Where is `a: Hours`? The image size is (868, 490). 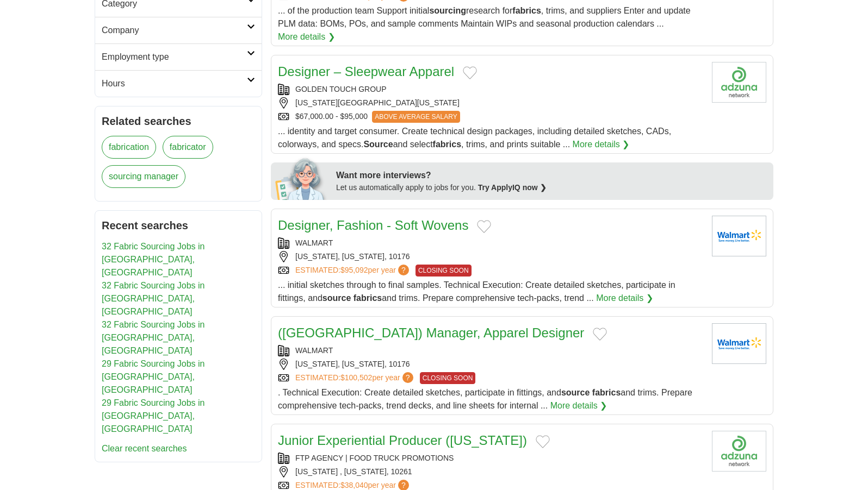 a: Hours is located at coordinates (179, 83).